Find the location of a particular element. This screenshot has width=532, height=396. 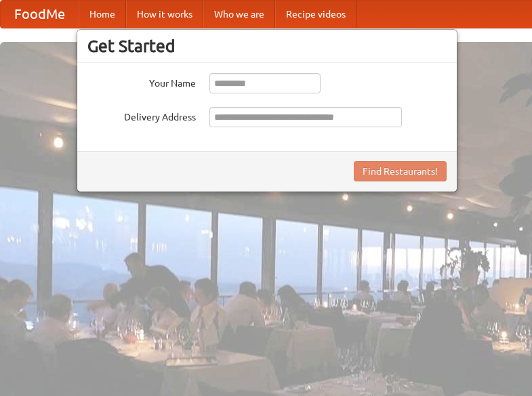

a: Home is located at coordinates (103, 15).